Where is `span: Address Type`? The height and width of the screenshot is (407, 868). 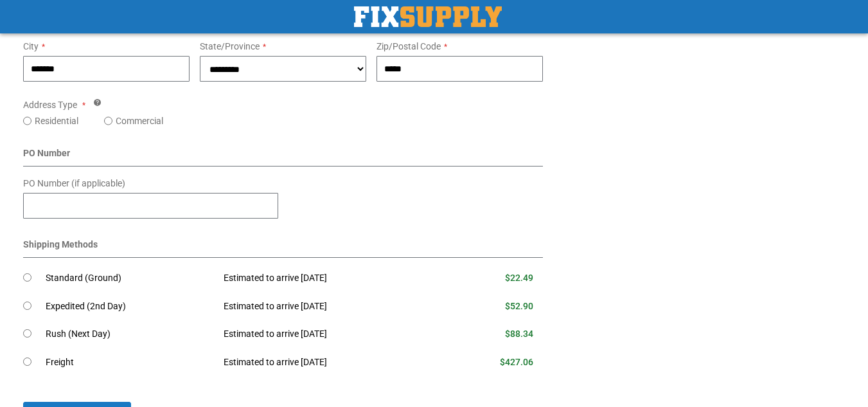
span: Address Type is located at coordinates (50, 105).